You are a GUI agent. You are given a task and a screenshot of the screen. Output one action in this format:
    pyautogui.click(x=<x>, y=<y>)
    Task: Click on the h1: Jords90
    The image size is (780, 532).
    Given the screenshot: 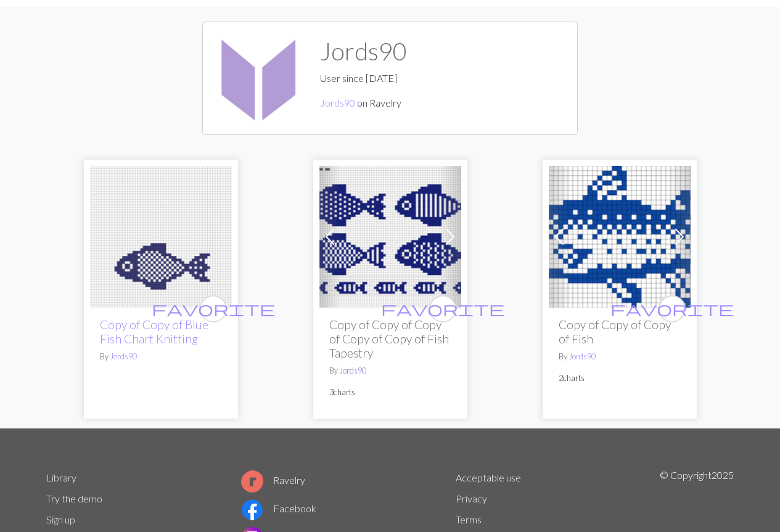 What is the action you would take?
    pyautogui.click(x=363, y=51)
    